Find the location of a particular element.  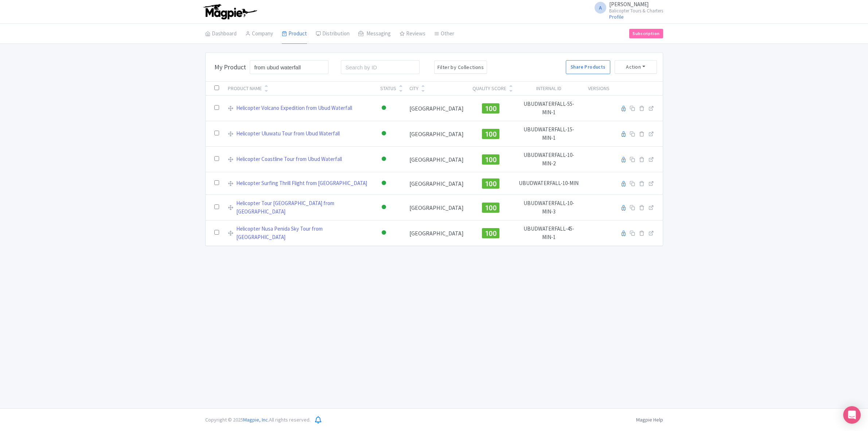

small: Balicopter Tours & Charters is located at coordinates (636, 11).